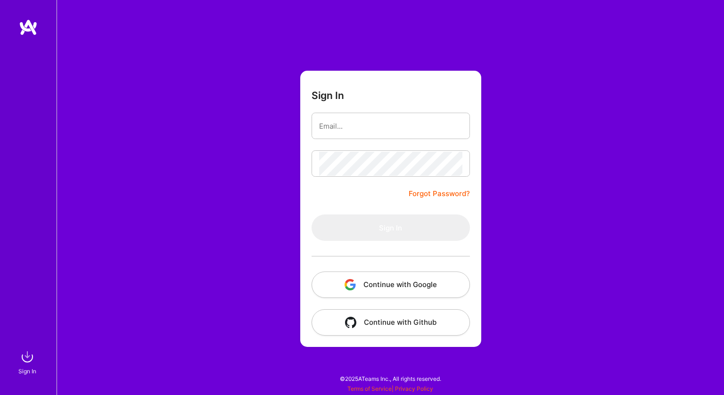 This screenshot has width=724, height=395. What do you see at coordinates (414, 388) in the screenshot?
I see `a: Privacy Policy` at bounding box center [414, 388].